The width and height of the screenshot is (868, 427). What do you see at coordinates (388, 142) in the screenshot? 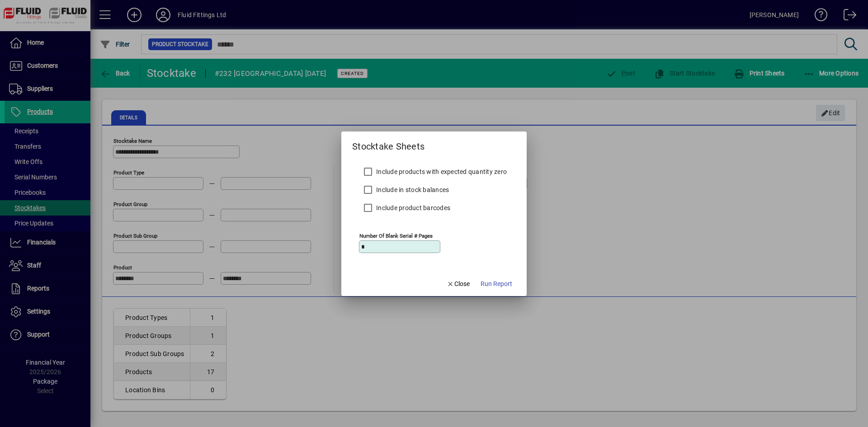
I see `h2: Stocktake Sheets` at bounding box center [388, 142].